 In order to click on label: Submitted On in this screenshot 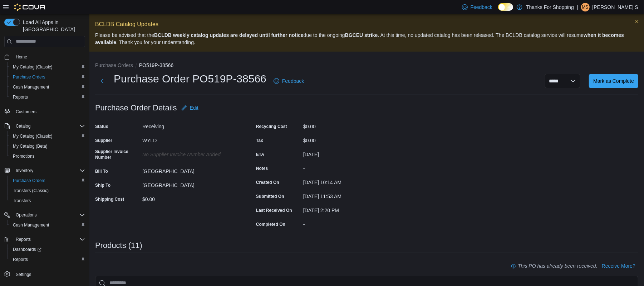, I will do `click(270, 196)`.